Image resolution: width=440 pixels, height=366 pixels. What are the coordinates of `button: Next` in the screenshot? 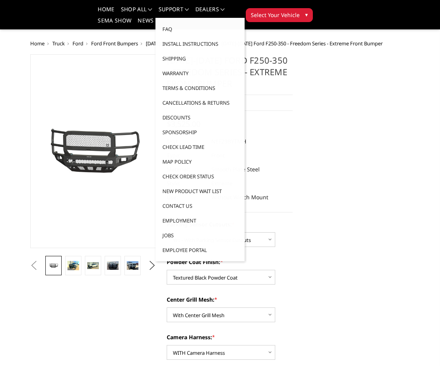 It's located at (152, 266).